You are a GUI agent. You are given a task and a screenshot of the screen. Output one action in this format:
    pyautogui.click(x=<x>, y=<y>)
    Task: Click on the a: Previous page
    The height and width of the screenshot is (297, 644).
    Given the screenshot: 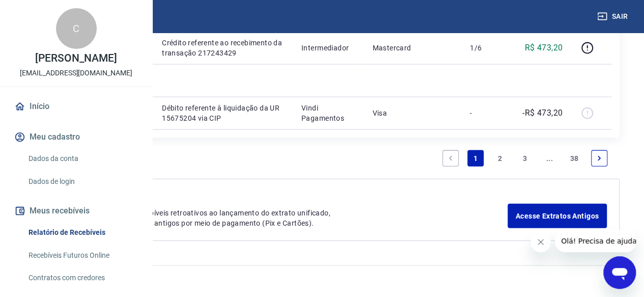 What is the action you would take?
    pyautogui.click(x=451, y=159)
    